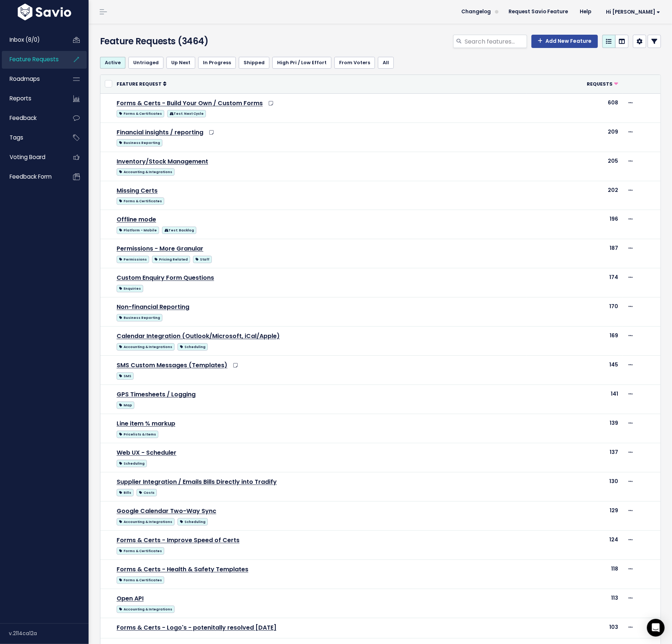  What do you see at coordinates (137, 190) in the screenshot?
I see `a: Missing Certs` at bounding box center [137, 190].